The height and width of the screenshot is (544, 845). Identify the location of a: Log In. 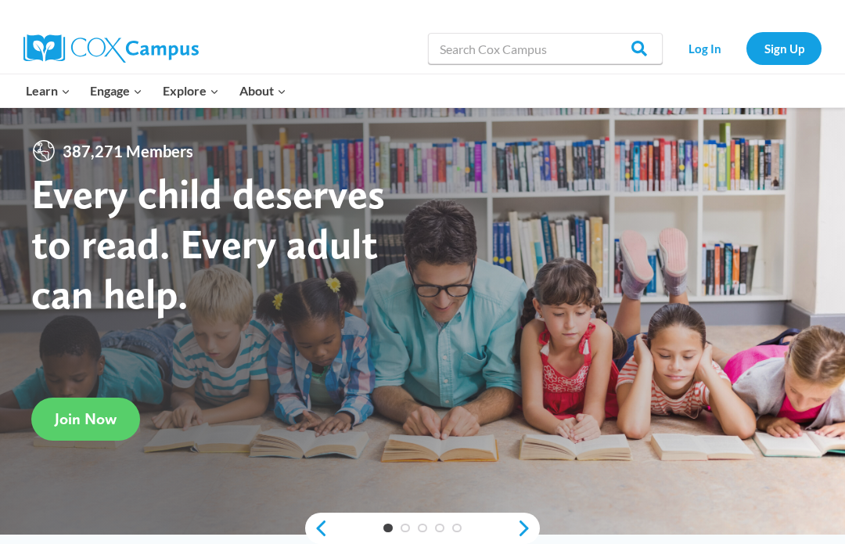
(704, 48).